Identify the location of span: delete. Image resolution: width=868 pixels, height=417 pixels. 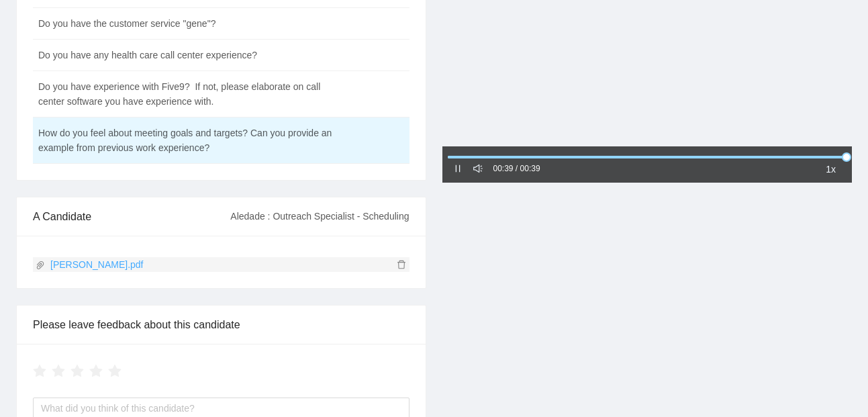
(401, 266).